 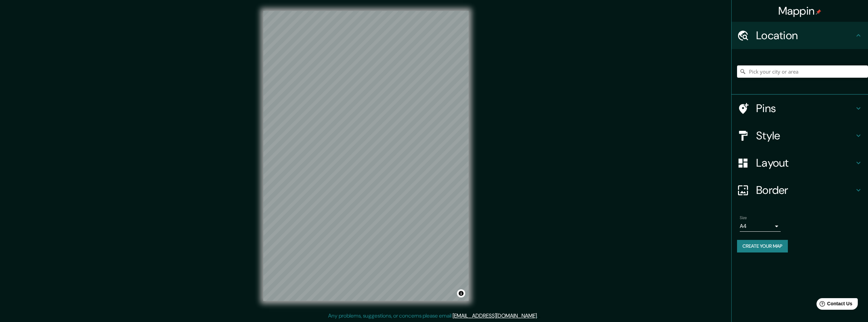 I want to click on canvas: Map, so click(x=366, y=156).